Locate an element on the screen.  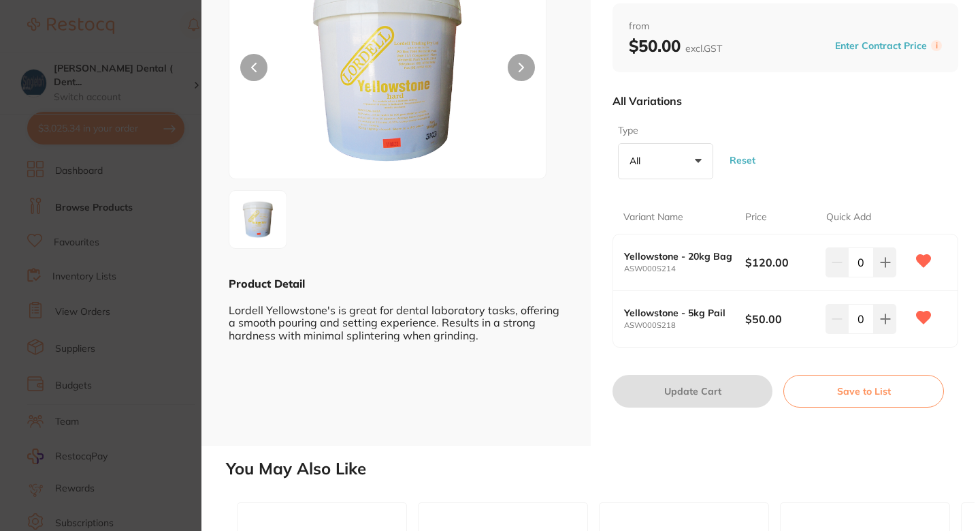
div: Lordell Yellowstone's is great for dental laboratory tasks, offering a smooth pouring and setting... is located at coordinates (396, 316).